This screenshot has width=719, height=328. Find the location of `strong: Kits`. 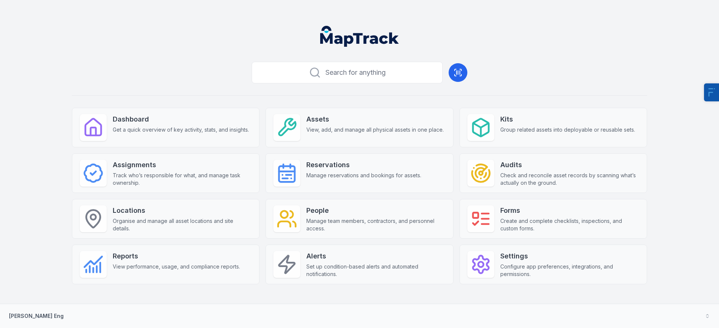

strong: Kits is located at coordinates (568, 119).